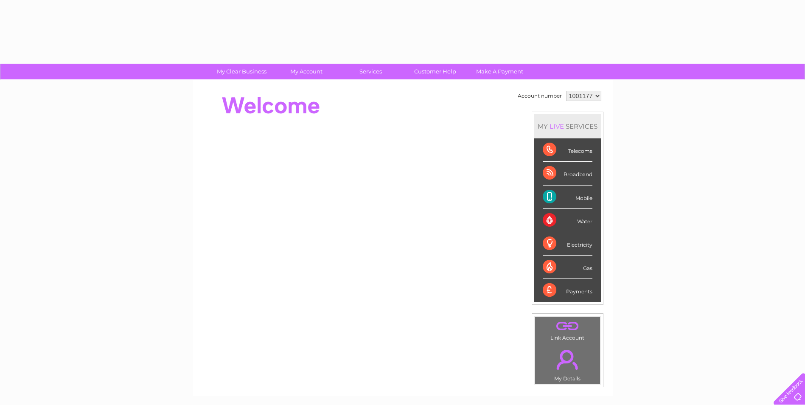  I want to click on a: My Account, so click(306, 71).